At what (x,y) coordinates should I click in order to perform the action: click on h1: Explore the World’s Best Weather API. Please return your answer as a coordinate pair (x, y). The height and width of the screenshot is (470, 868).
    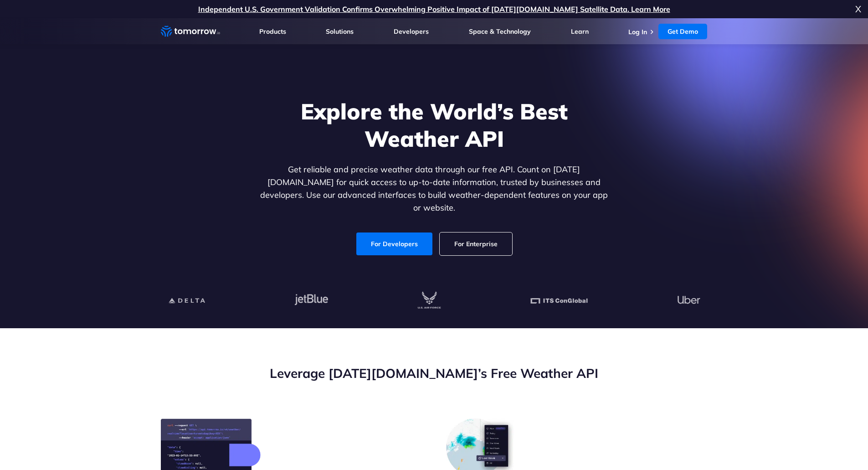
    Looking at the image, I should click on (434, 125).